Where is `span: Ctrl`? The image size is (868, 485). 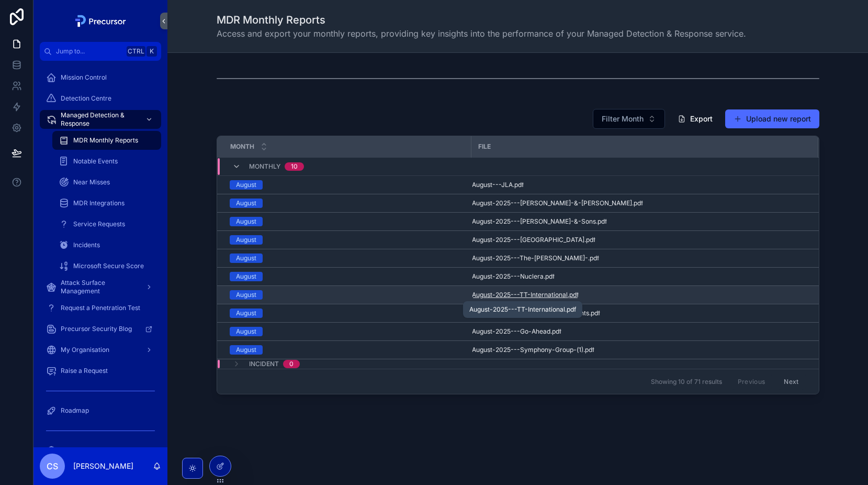 span: Ctrl is located at coordinates (136, 51).